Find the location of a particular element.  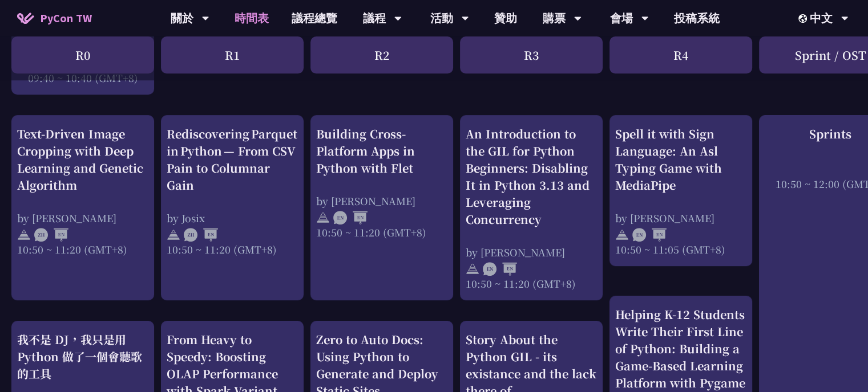

div: R3 is located at coordinates (532, 55).